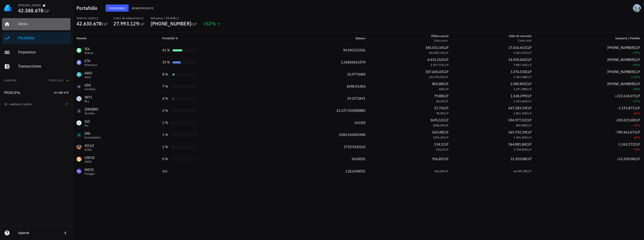 The image size is (644, 240). What do you see at coordinates (437, 132) in the screenshot?
I see `span: 565,48` at bounding box center [437, 132].